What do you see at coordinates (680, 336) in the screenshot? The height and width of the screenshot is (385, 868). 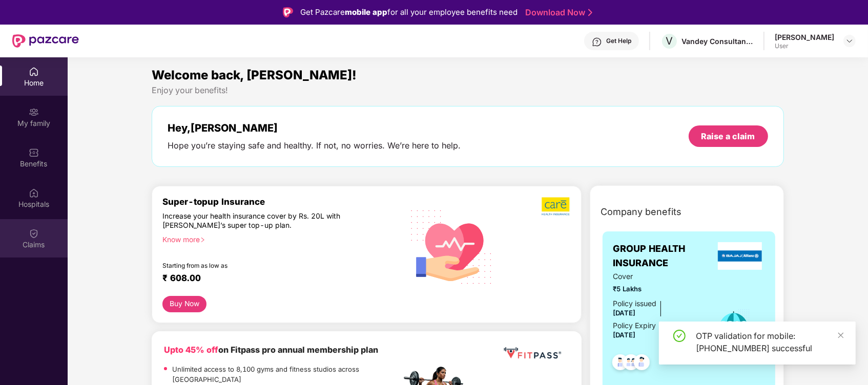 I see `span: check-circle` at bounding box center [680, 336].